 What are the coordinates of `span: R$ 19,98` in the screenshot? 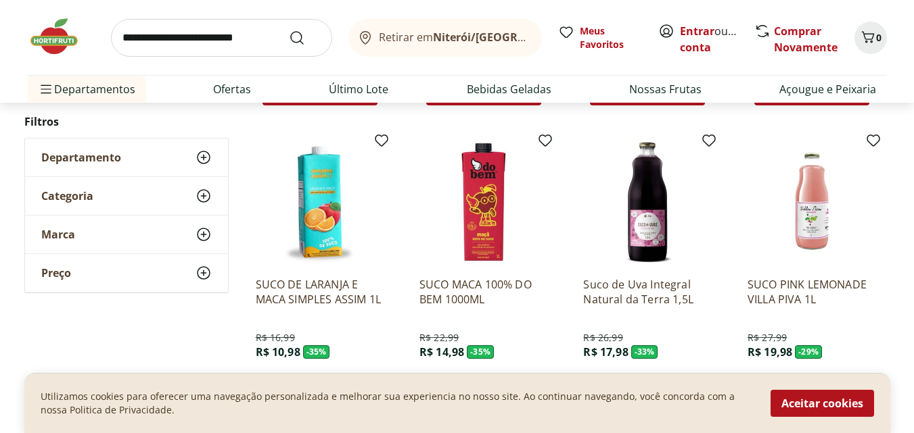 It's located at (770, 352).